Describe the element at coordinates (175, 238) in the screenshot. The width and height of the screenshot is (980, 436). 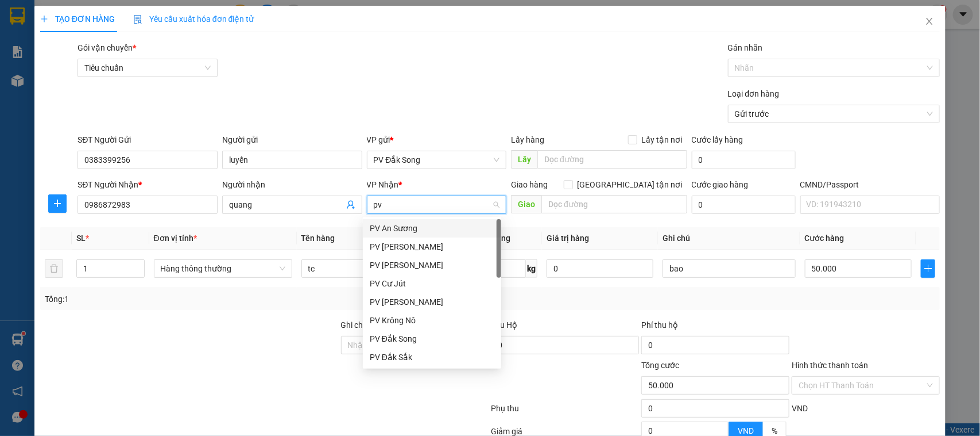
I see `span: Đơn vị tính` at that location.